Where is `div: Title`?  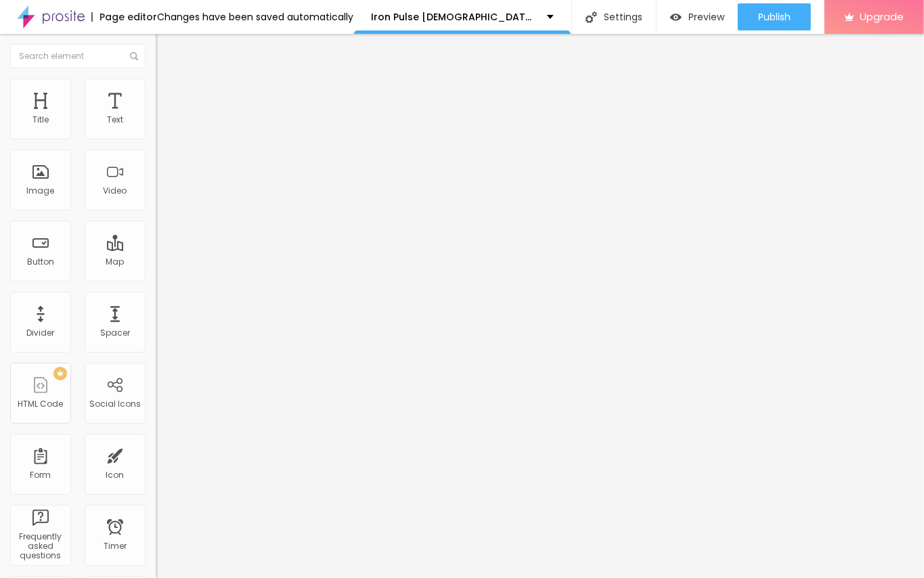 div: Title is located at coordinates (40, 119).